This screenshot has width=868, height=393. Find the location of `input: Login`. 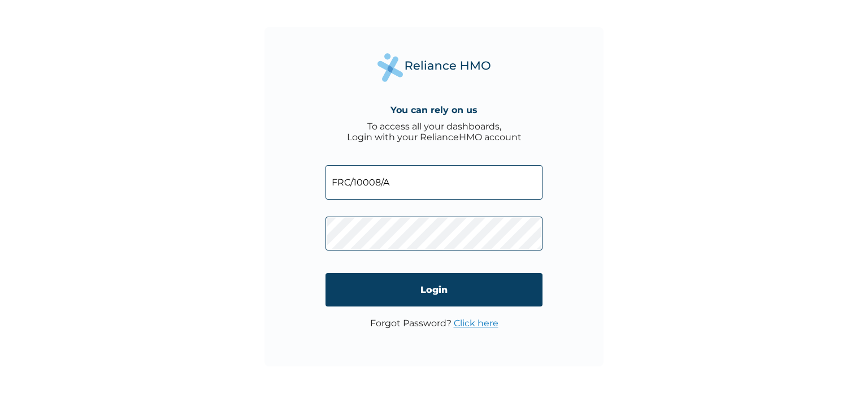

input: Login is located at coordinates (434, 290).